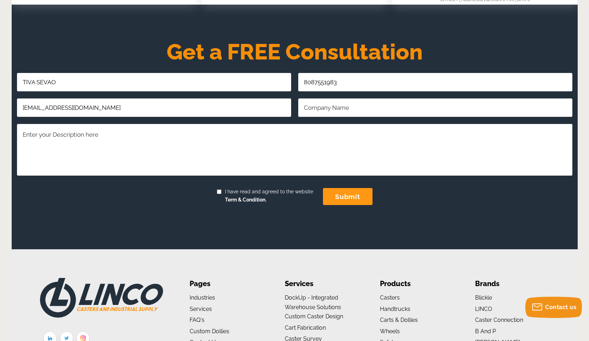 This screenshot has width=589, height=341. I want to click on a: Wheels, so click(390, 331).